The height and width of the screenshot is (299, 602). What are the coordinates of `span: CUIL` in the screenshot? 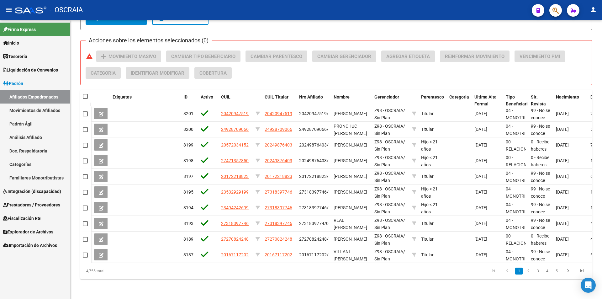 It's located at (226, 97).